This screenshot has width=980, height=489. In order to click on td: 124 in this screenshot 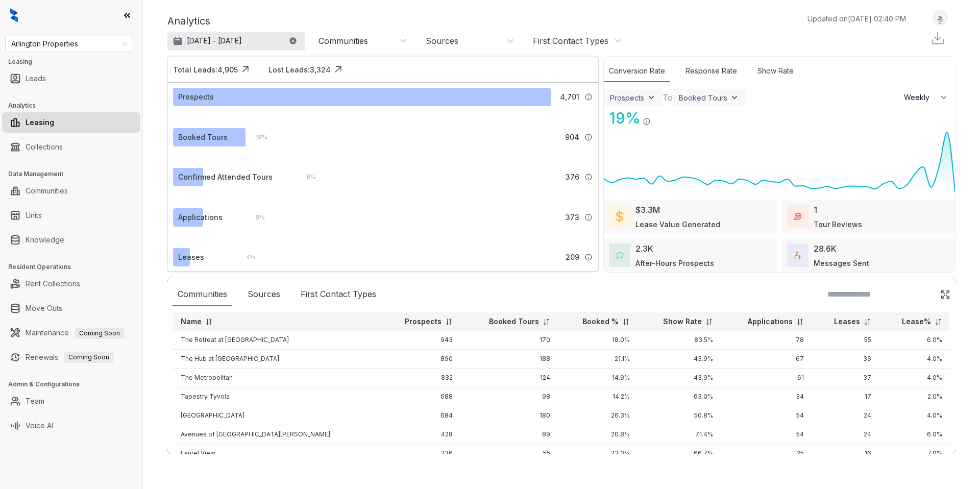, I will do `click(509, 378)`.